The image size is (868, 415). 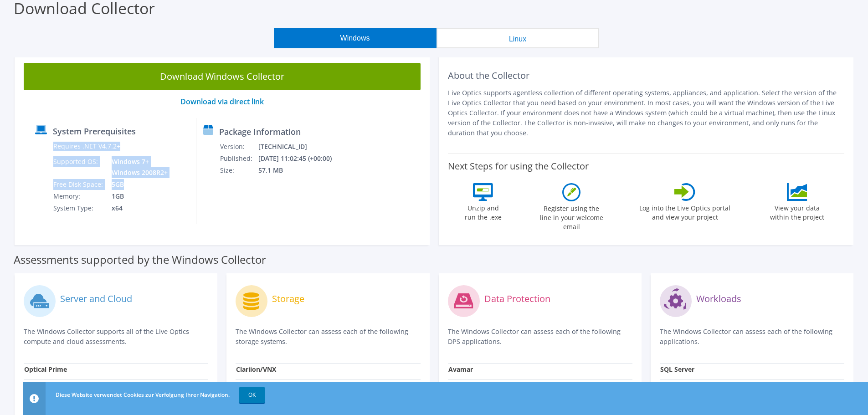 What do you see at coordinates (797, 211) in the screenshot?
I see `label: View your data within the project` at bounding box center [797, 211].